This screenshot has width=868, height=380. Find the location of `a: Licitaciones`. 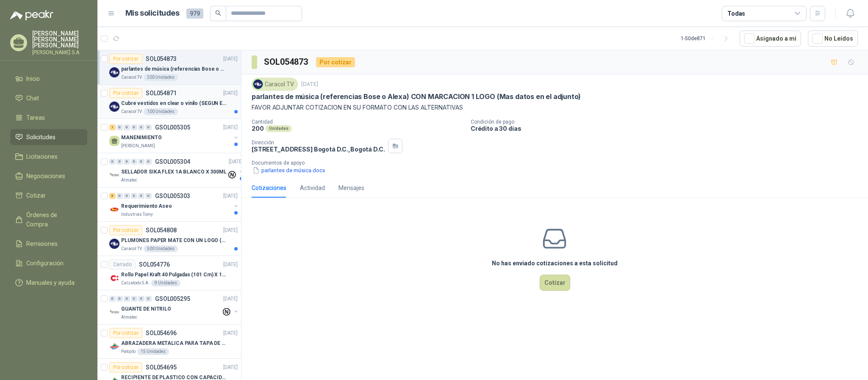

a: Licitaciones is located at coordinates (48, 156).